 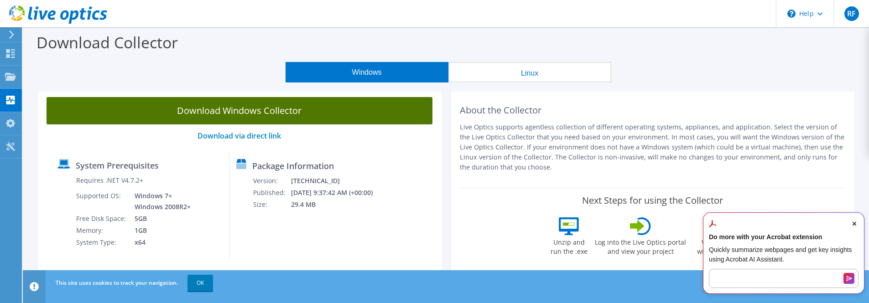 What do you see at coordinates (107, 42) in the screenshot?
I see `label: Download Collector` at bounding box center [107, 42].